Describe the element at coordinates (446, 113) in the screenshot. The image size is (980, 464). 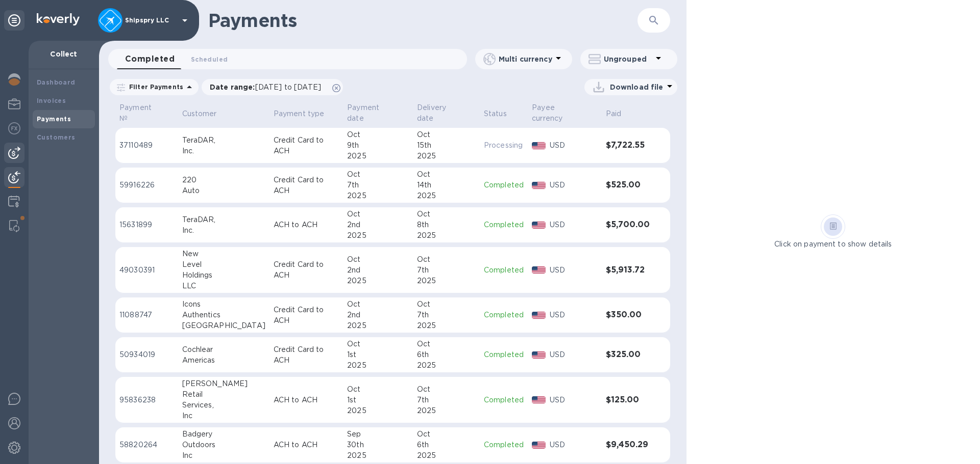
I see `span: Delivery date` at that location.